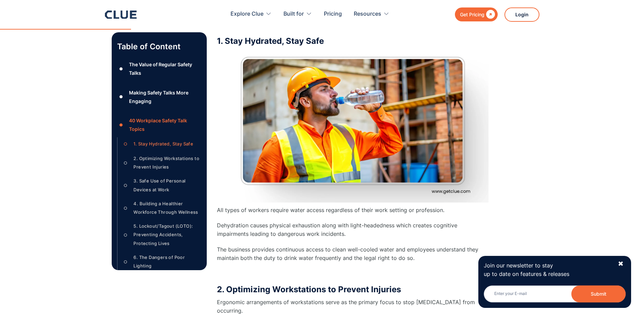 Image resolution: width=644 pixels, height=314 pixels. I want to click on a: ○1. Stay Hydrated, Stay Safe, so click(161, 144).